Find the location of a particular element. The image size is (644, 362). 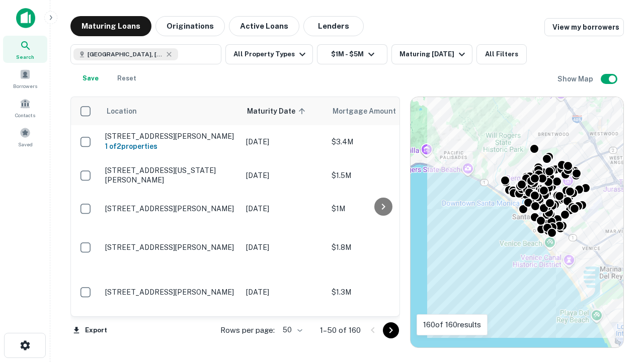

p: 160 of 160 results is located at coordinates (452, 325).